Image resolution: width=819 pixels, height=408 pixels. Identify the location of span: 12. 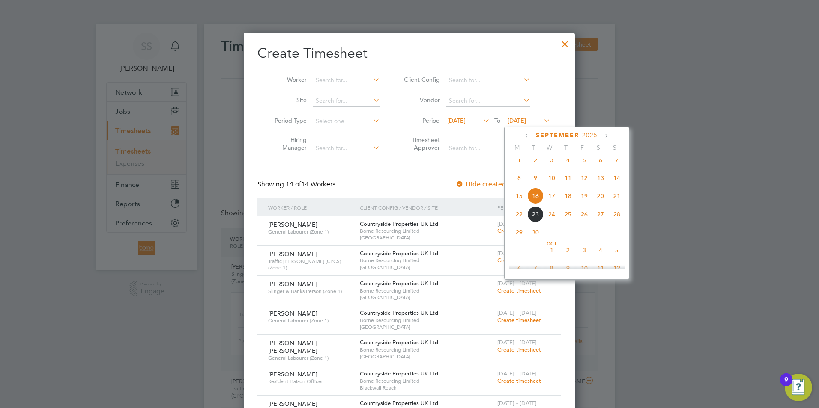
(617, 268).